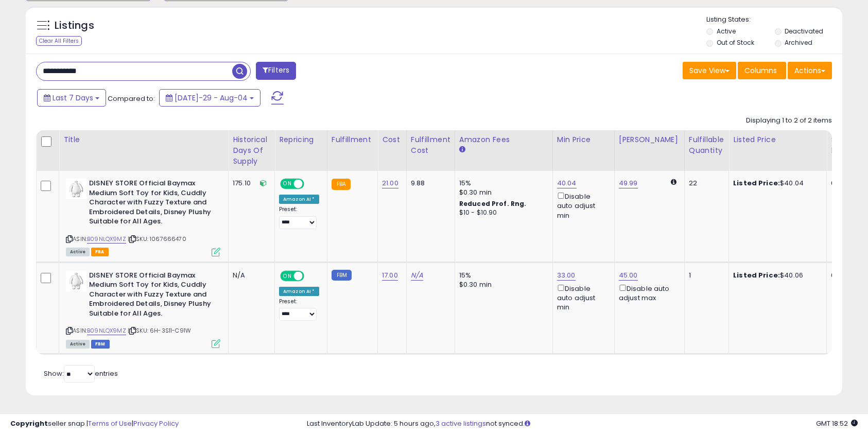  What do you see at coordinates (762, 70) in the screenshot?
I see `button: Columns` at bounding box center [762, 70].